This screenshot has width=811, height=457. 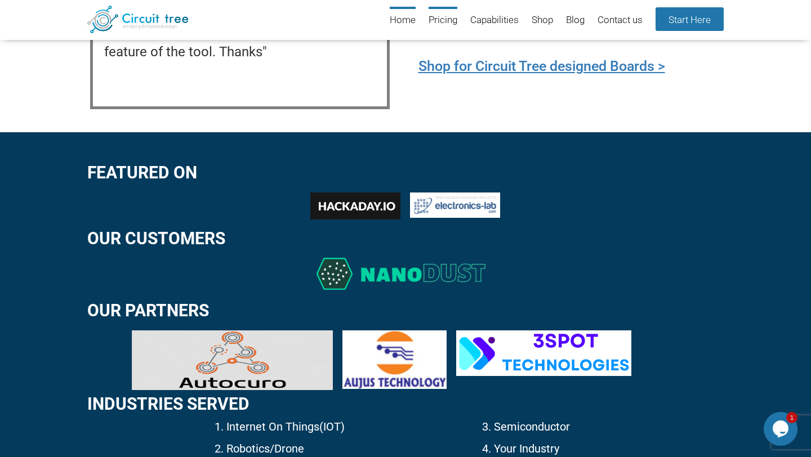 What do you see at coordinates (304, 427) in the screenshot?
I see `p: 1. Internet On Things(IOT)` at bounding box center [304, 427].